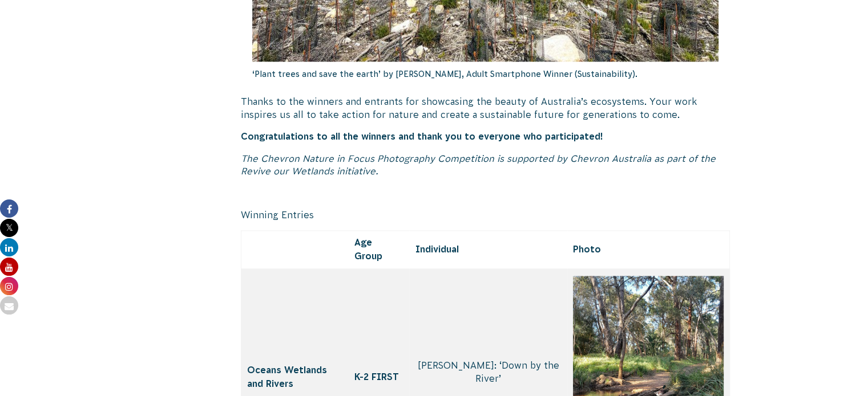  Describe the element at coordinates (478, 164) in the screenshot. I see `em: The Chevron Nature in Focus Photography Competition is supported by Chevron Australia as part of ...` at that location.